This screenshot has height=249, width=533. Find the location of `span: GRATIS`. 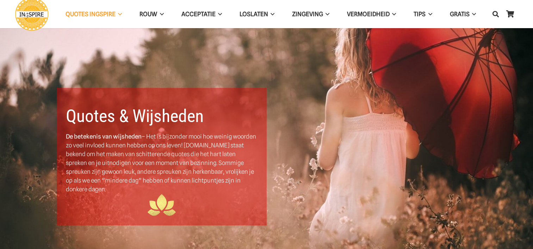

span: GRATIS is located at coordinates (460, 14).